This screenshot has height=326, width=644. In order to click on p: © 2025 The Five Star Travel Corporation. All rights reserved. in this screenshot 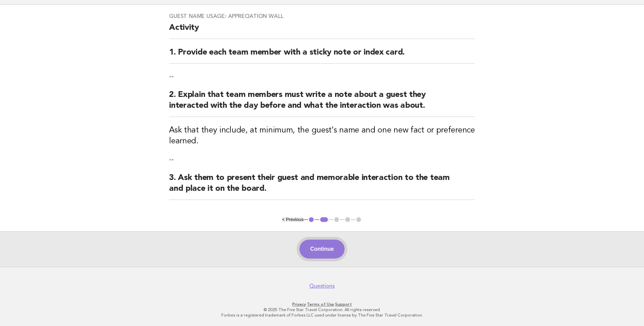, I will do `click(322, 310)`.